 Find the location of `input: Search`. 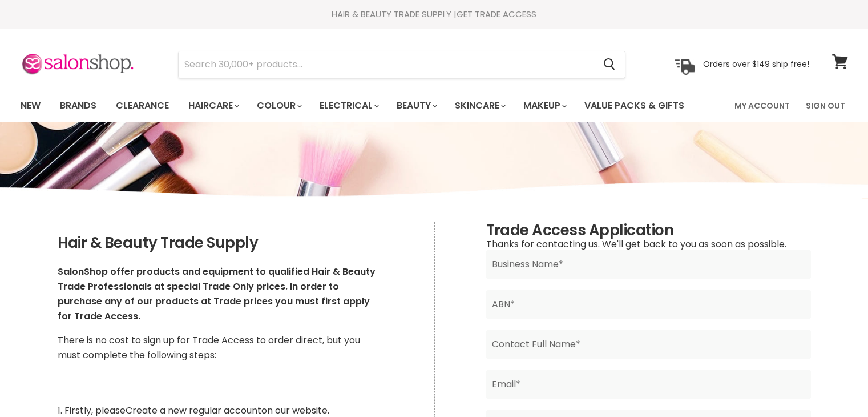

input: Search is located at coordinates (386, 64).